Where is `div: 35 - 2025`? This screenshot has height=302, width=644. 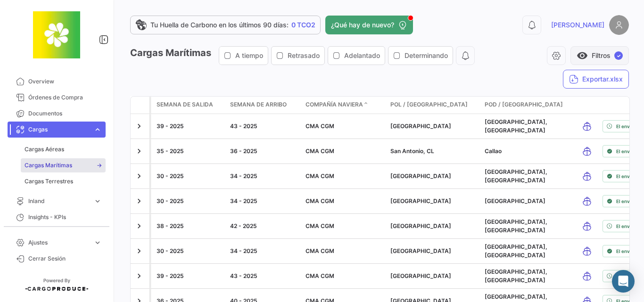
div: 35 - 2025 is located at coordinates (189, 151).